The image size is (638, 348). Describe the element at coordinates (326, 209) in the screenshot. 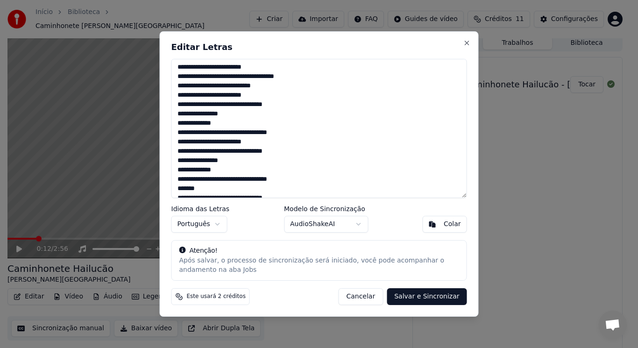

I see `label: Modelo de Sincronização` at that location.